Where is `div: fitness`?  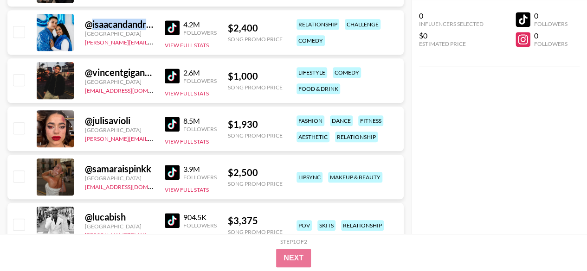
div: fitness is located at coordinates (371, 121).